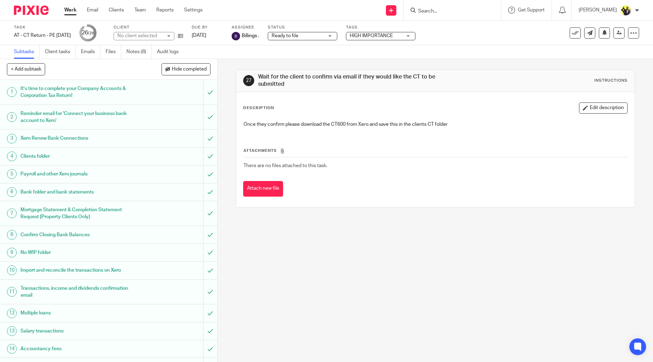 The image size is (653, 362). What do you see at coordinates (236, 36) in the screenshot?
I see `img: svg%3E` at bounding box center [236, 36].